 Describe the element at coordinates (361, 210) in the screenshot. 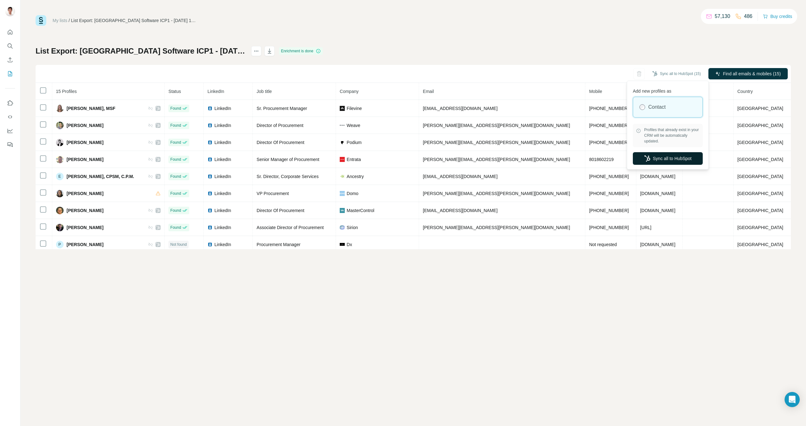

I see `span: MasterControl` at that location.